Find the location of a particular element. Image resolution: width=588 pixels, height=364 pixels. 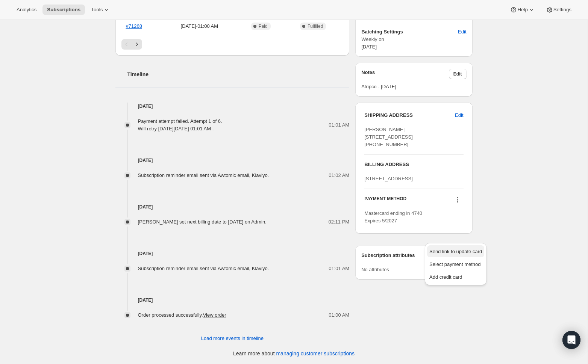

span: Analytics is located at coordinates (26, 10).